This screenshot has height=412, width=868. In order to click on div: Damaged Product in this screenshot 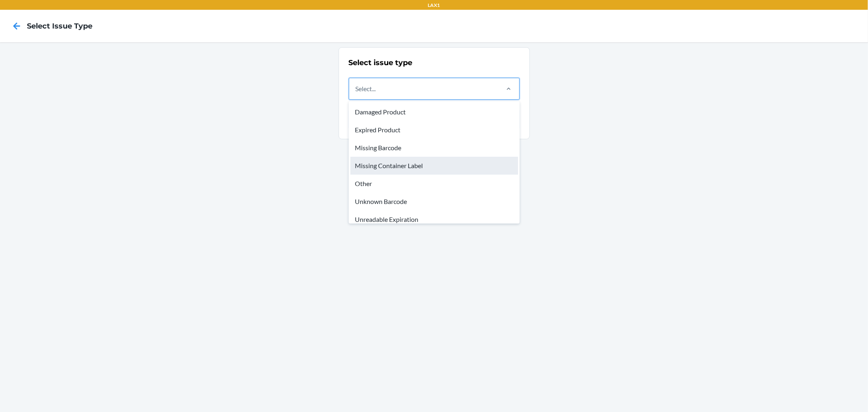, I will do `click(434, 112)`.